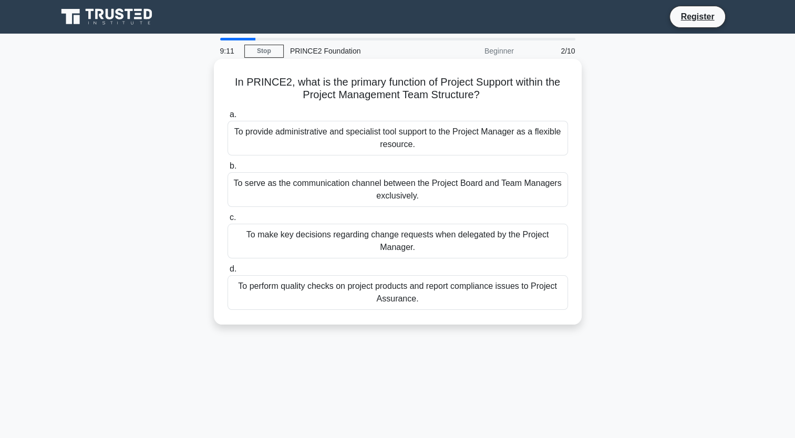 This screenshot has height=438, width=795. Describe the element at coordinates (398, 241) in the screenshot. I see `div: To make key decisions regarding change requests when delegated by the Project Manager.` at that location.